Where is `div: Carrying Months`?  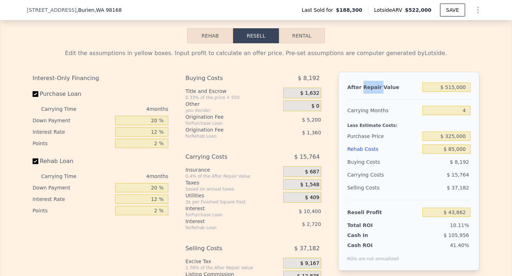 div: Carrying Months is located at coordinates (384, 111).